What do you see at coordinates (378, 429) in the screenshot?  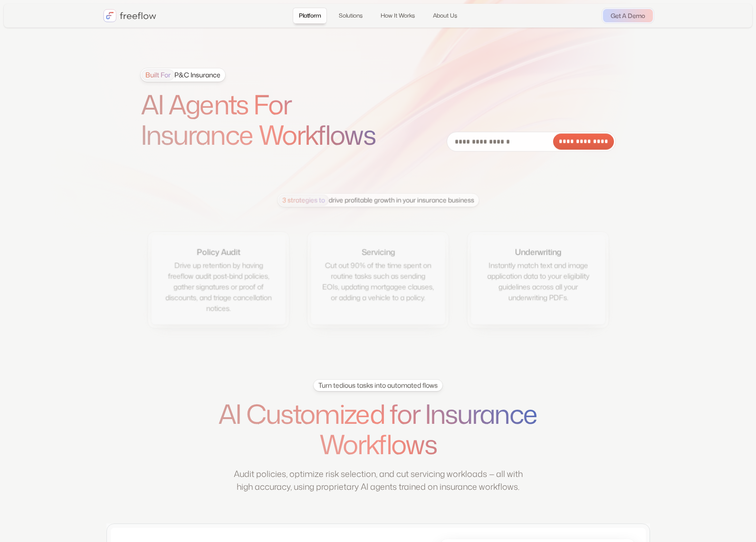 I see `h1: AI Customized for Insurance Workflows` at bounding box center [378, 429].